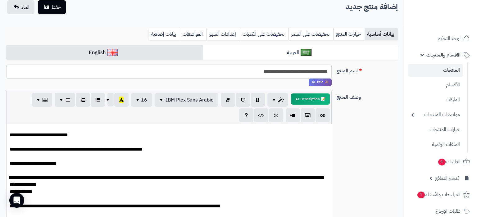  Describe the element at coordinates (435, 85) in the screenshot. I see `a: الأقسام` at that location.